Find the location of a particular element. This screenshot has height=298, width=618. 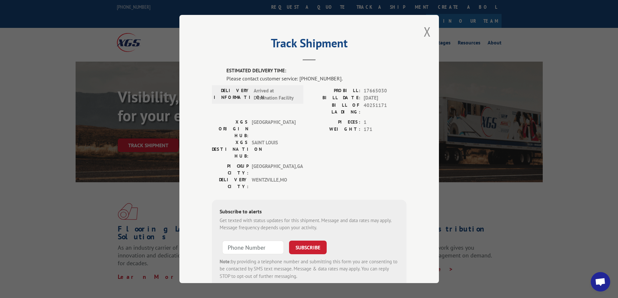

span: Arrived at Destination Facility is located at coordinates (276, 94).